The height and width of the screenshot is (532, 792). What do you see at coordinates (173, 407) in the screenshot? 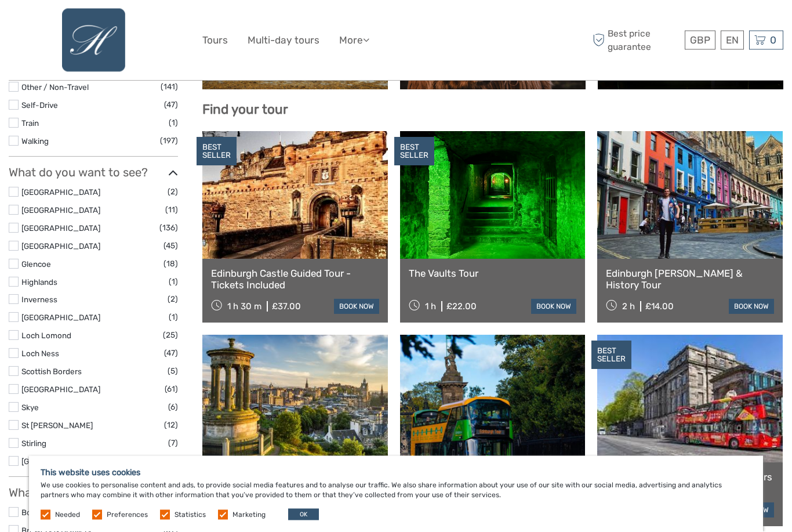
I see `span: (6)` at bounding box center [173, 407].